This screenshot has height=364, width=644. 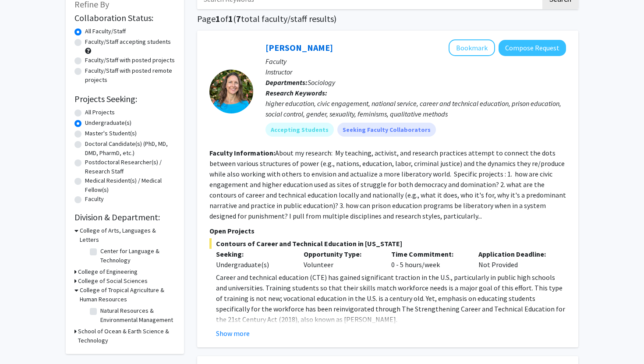 What do you see at coordinates (429, 254) in the screenshot?
I see `p: Time Commitment:` at bounding box center [429, 254].